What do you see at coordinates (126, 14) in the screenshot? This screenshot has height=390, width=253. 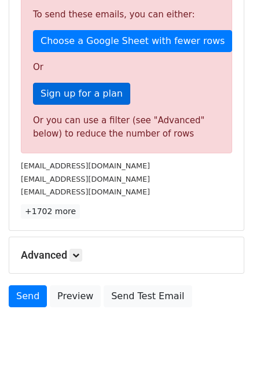 I see `p: To send these emails, you can either:` at bounding box center [126, 14].